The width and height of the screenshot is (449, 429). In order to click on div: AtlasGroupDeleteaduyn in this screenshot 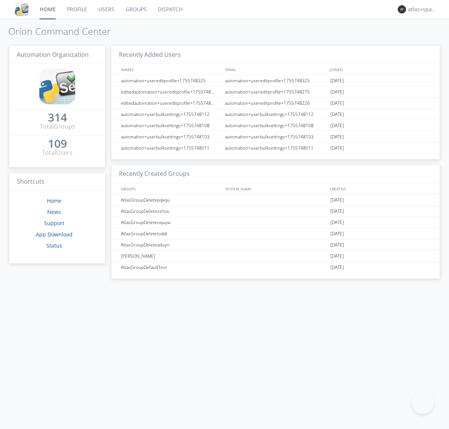, I will do `click(171, 245)`.